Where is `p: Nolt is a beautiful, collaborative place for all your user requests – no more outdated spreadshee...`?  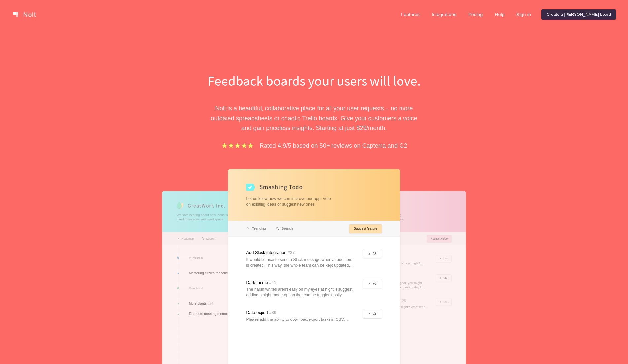 p: Nolt is a beautiful, collaborative place for all your user requests – no more outdated spreadshee... is located at coordinates (314, 118).